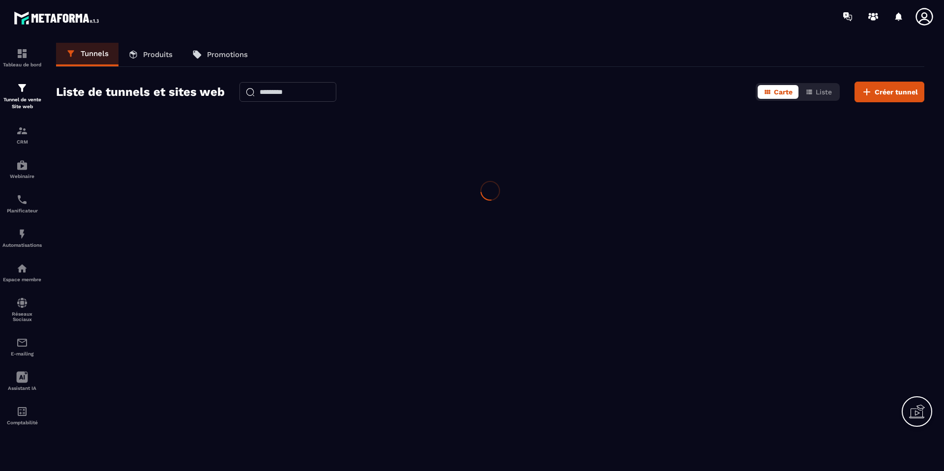  What do you see at coordinates (22, 412) in the screenshot?
I see `img: accountant` at bounding box center [22, 412].